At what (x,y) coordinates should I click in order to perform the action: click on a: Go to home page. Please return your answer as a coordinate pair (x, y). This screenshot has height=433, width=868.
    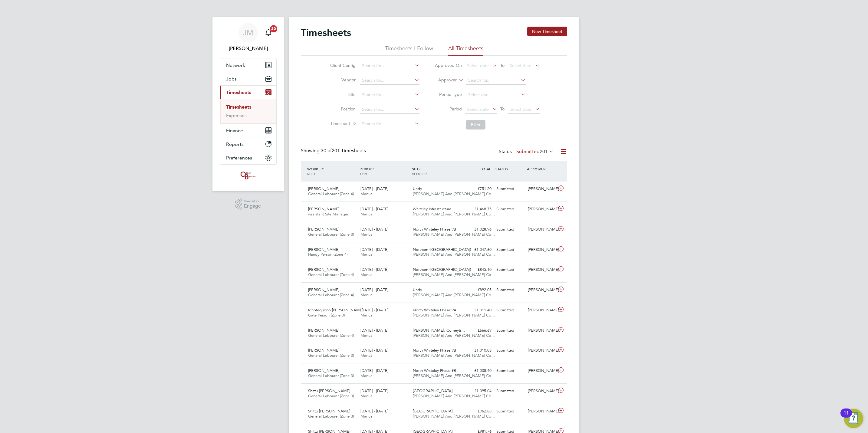
    Looking at the image, I should click on (248, 176).